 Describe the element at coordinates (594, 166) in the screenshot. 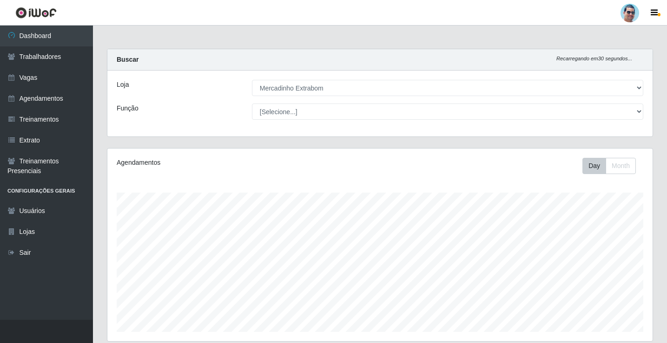

I see `button: Day` at that location.